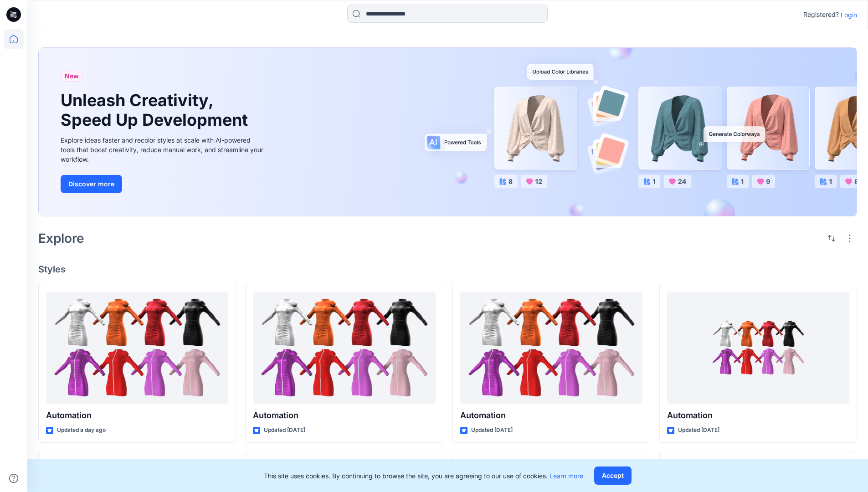 Image resolution: width=868 pixels, height=492 pixels. What do you see at coordinates (61, 238) in the screenshot?
I see `h2: Explore` at bounding box center [61, 238].